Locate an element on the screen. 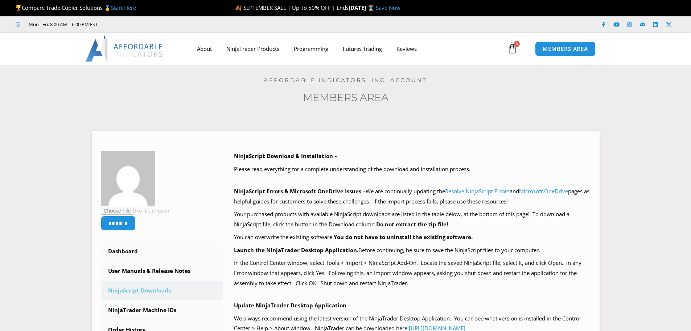 This screenshot has height=331, width=691. b: Do not extract the zip file! is located at coordinates (412, 224).